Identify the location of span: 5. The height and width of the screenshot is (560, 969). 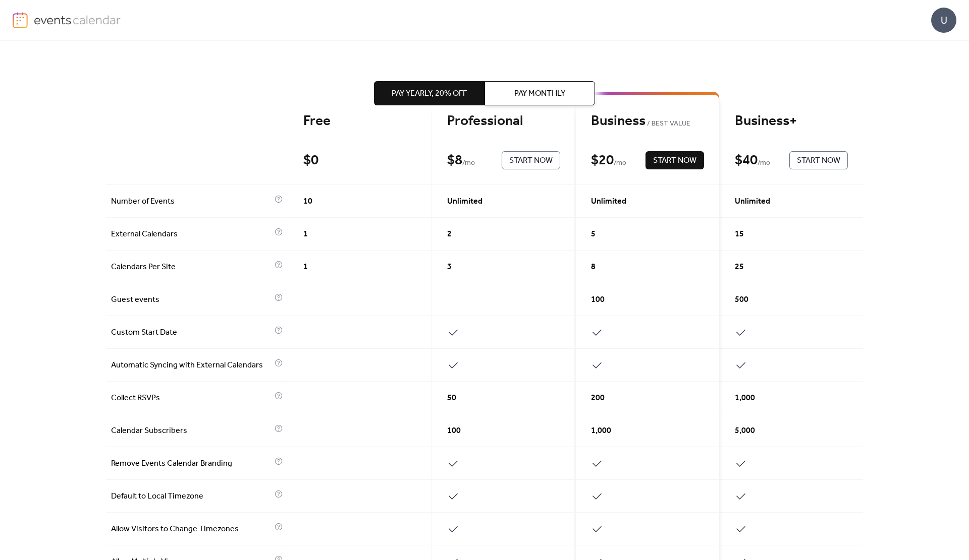
(593, 235).